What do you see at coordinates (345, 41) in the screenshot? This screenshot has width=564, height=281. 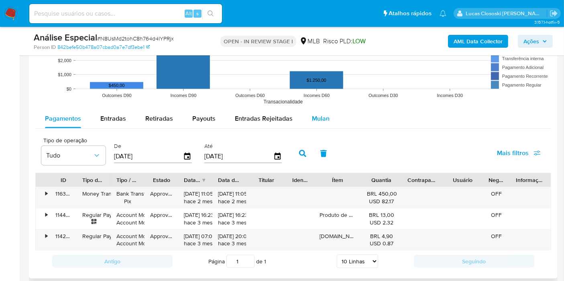 I see `span: Risco PLD:` at bounding box center [345, 41].